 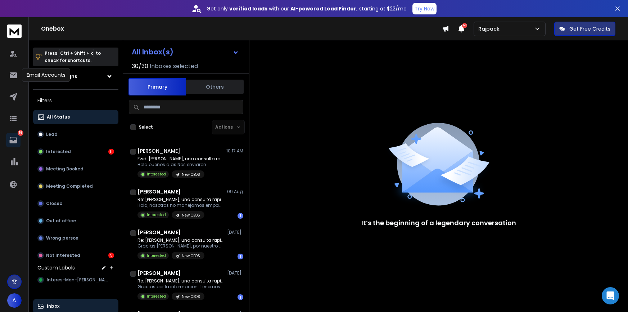 I want to click on button: Closed, so click(x=76, y=203).